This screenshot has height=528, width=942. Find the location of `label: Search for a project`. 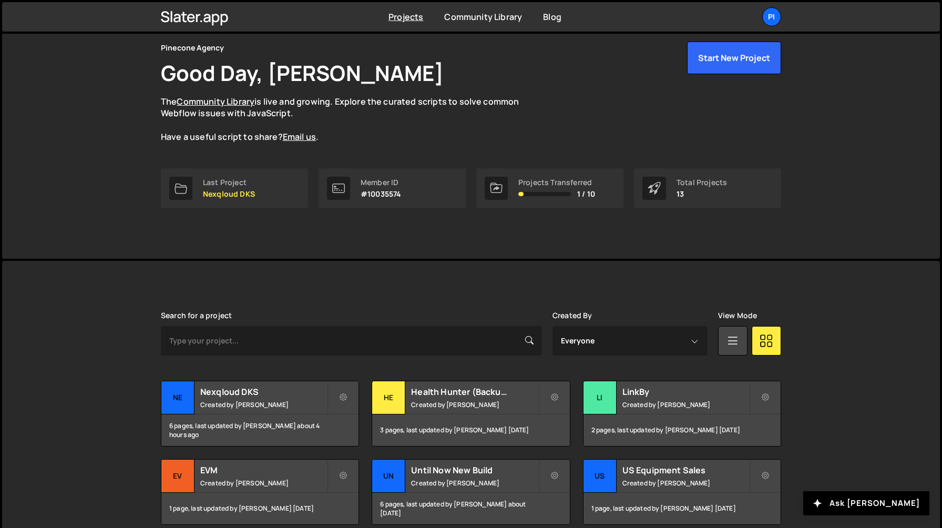

label: Search for a project is located at coordinates (196, 315).